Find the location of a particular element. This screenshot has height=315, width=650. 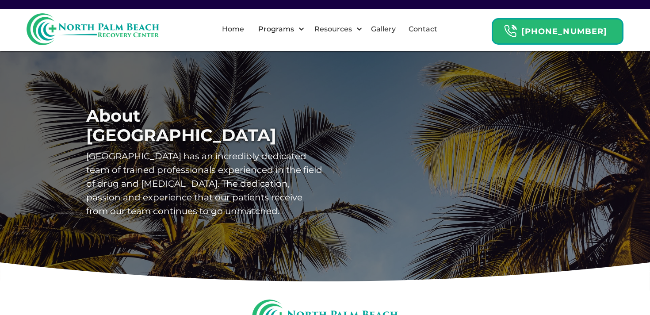

a: Gallery is located at coordinates (384, 29).